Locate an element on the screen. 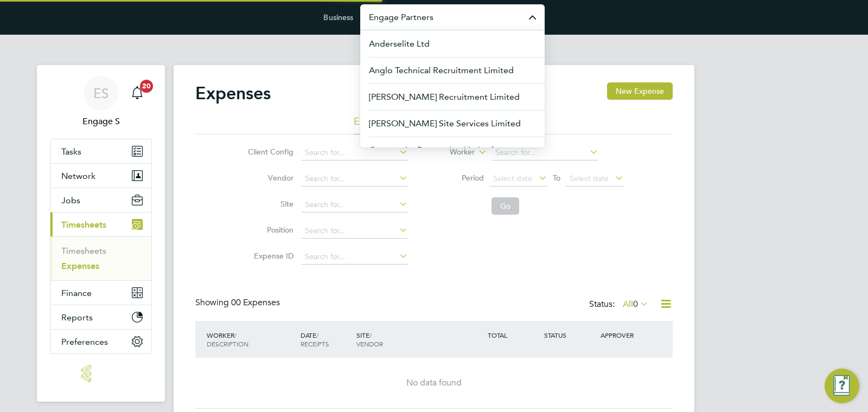  h2: Expenses is located at coordinates (233, 94).